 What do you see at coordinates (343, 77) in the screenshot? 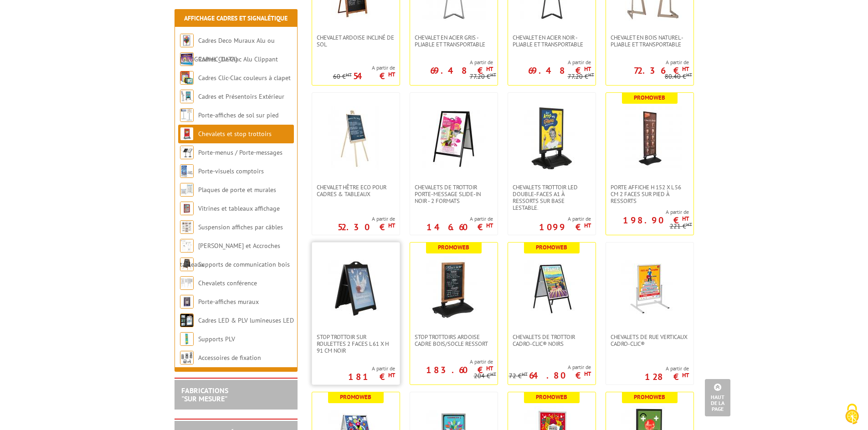
I see `p: 60 €` at bounding box center [343, 77].